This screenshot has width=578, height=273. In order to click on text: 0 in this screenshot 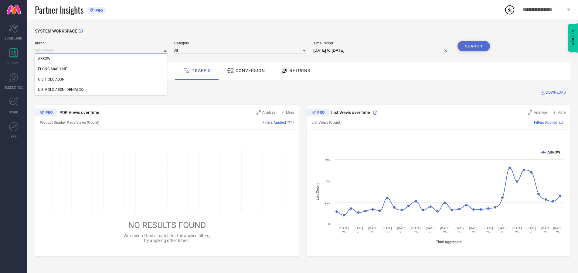, I will do `click(329, 224)`.